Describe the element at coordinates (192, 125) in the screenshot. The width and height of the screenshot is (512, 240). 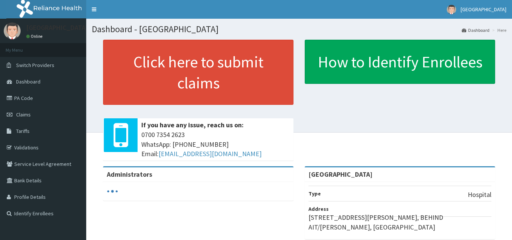
I see `b: If you have any issue, reach us on:` at that location.